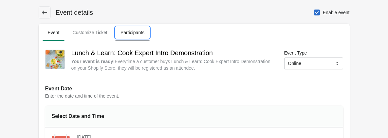  What do you see at coordinates (194, 88) in the screenshot?
I see `h2: Event Date` at bounding box center [194, 88].